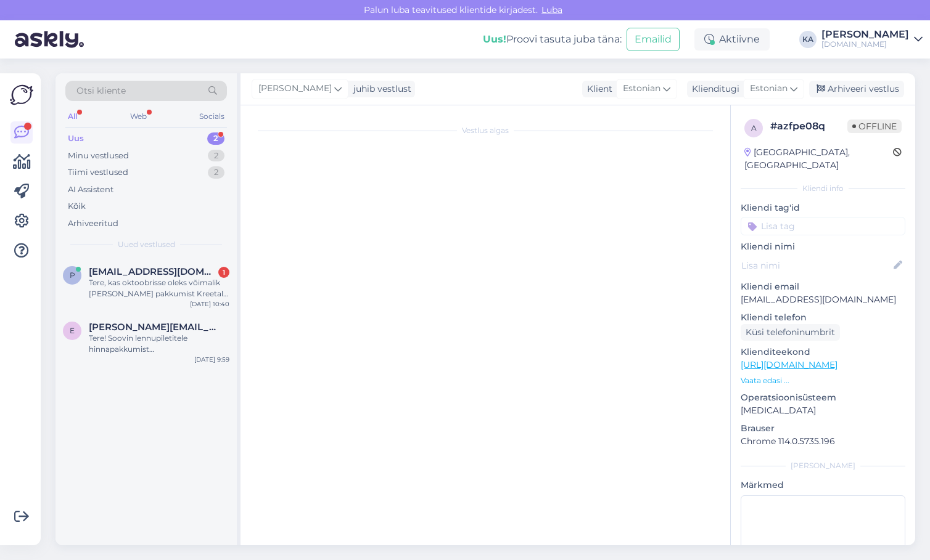 The height and width of the screenshot is (560, 930). What do you see at coordinates (72, 116) in the screenshot?
I see `div: All` at bounding box center [72, 116].